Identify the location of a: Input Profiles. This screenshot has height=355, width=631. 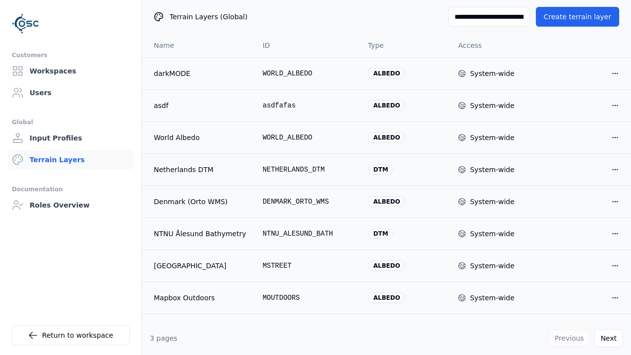
(71, 138).